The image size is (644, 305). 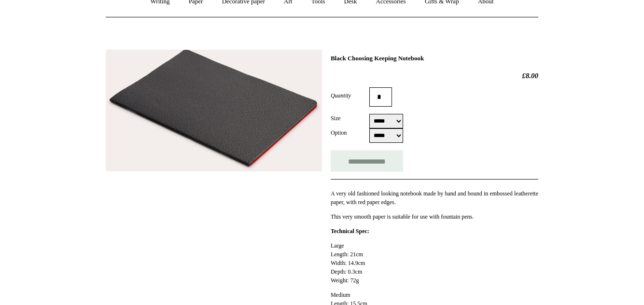 I want to click on img: Black Choosing Keeping Notebook, so click(x=214, y=110).